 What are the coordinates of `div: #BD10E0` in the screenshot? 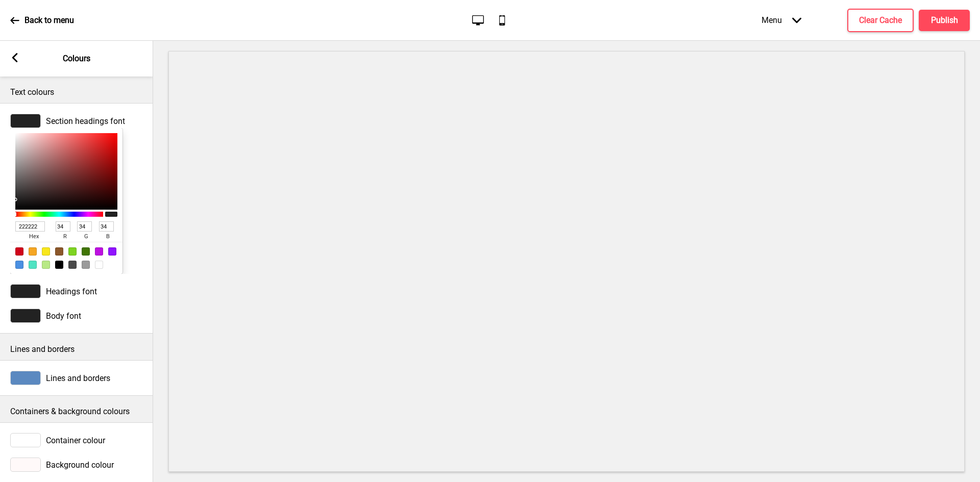 It's located at (99, 251).